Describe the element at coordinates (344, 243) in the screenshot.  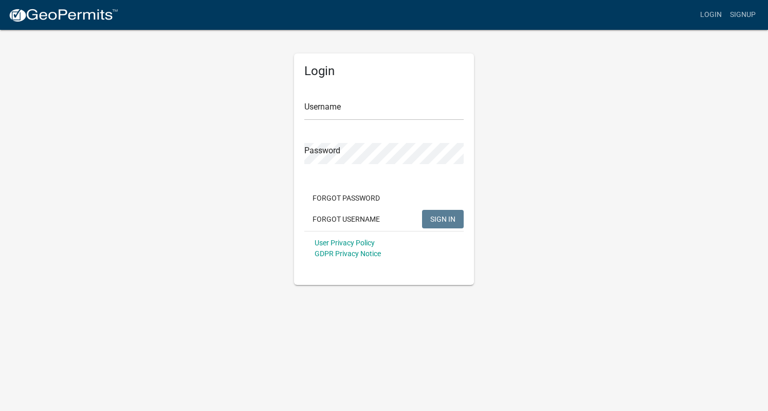
I see `a: User Privacy Policy` at that location.